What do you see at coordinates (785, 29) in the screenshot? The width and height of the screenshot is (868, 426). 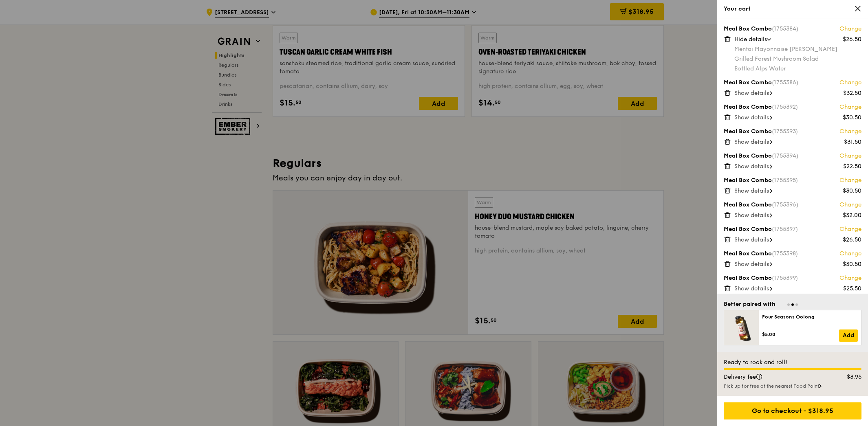 I see `span: (1755384)` at bounding box center [785, 29].